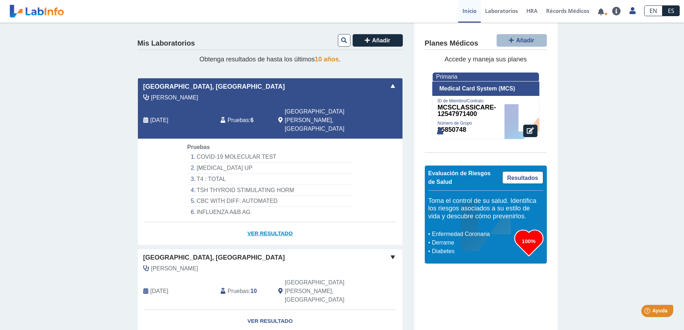  I want to click on h4: Mis Laboratorios, so click(166, 43).